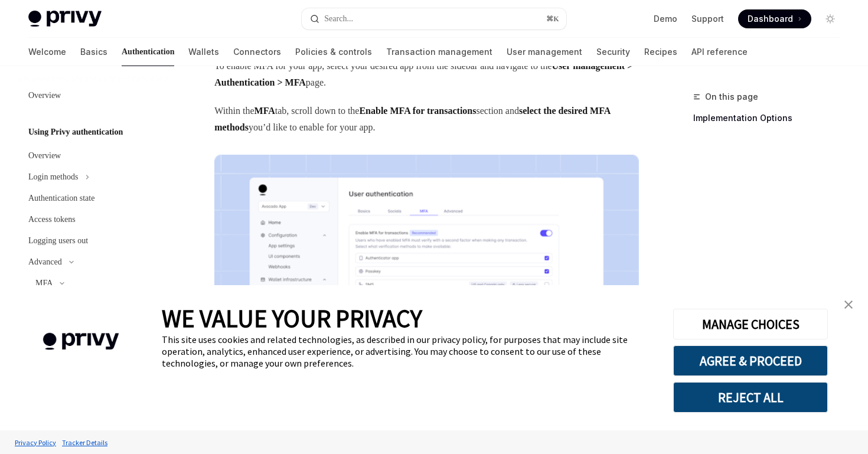 The width and height of the screenshot is (868, 454). What do you see at coordinates (720, 52) in the screenshot?
I see `a: API reference` at bounding box center [720, 52].